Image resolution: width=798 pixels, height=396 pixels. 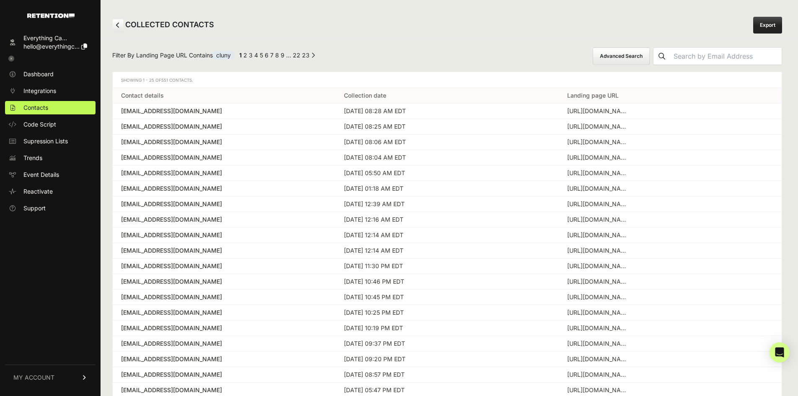 What do you see at coordinates (50, 191) in the screenshot?
I see `a: Reactivate` at bounding box center [50, 191].